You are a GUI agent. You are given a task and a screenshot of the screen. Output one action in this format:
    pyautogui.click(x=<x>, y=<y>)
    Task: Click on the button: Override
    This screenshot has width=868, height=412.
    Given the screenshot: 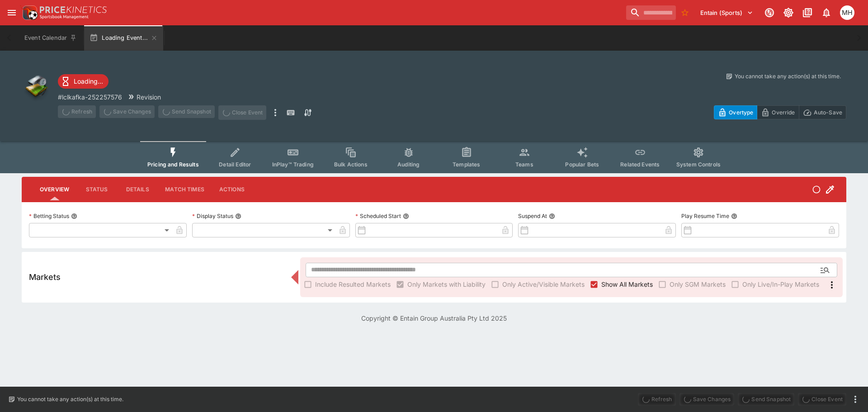 What is the action you would take?
    pyautogui.click(x=777, y=112)
    